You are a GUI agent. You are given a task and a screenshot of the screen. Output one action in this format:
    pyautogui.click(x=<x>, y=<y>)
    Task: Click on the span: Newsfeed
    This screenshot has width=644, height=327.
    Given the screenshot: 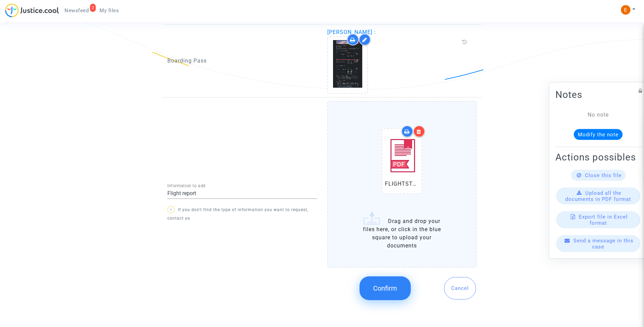 What is the action you would take?
    pyautogui.click(x=76, y=11)
    